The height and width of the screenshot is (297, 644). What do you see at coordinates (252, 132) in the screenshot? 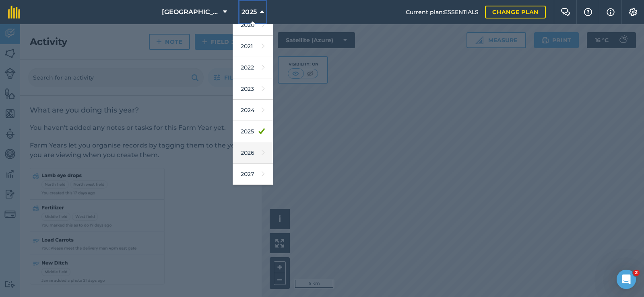
I see `a: 2025` at bounding box center [252, 132].